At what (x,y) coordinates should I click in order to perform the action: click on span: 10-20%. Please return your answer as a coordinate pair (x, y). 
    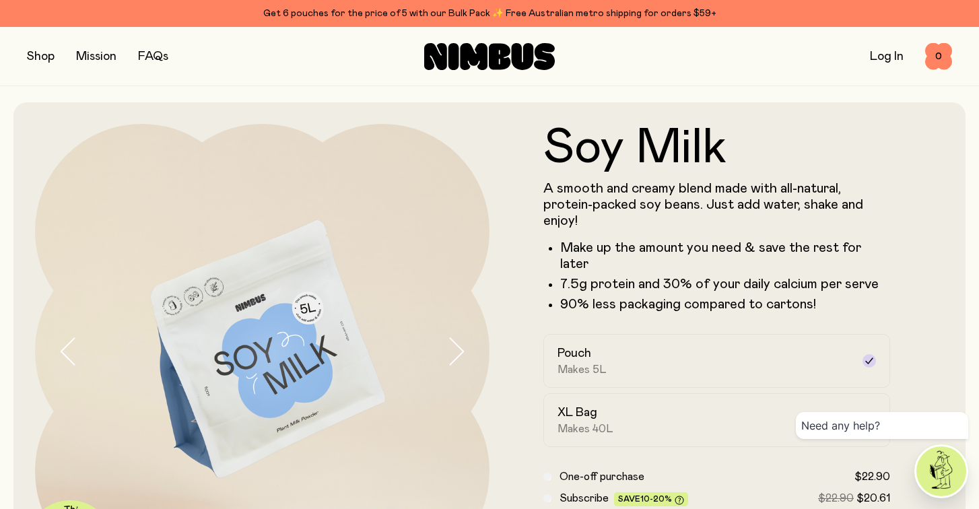
    Looking at the image, I should click on (656, 499).